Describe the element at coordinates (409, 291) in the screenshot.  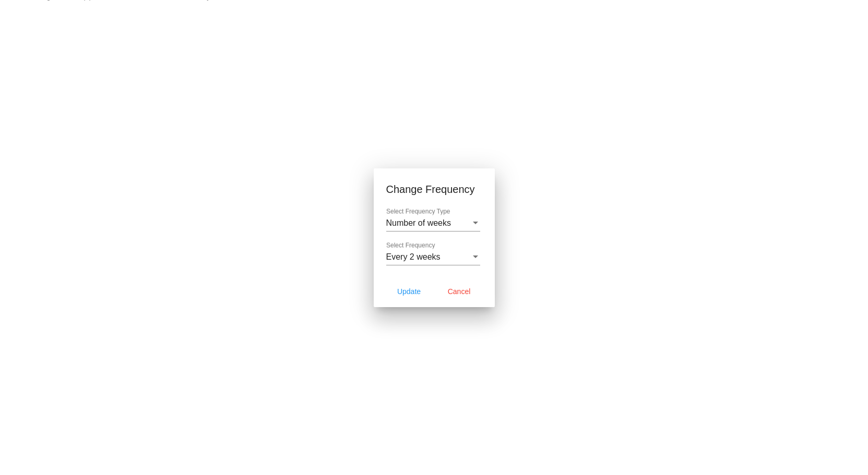
I see `span: Update` at that location.